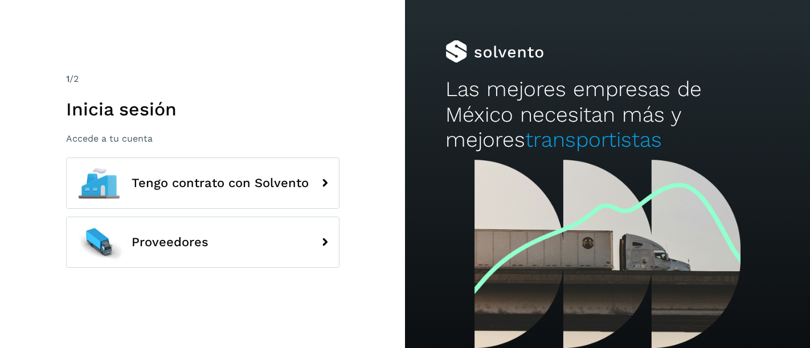 Image resolution: width=810 pixels, height=348 pixels. I want to click on div: /2, so click(203, 79).